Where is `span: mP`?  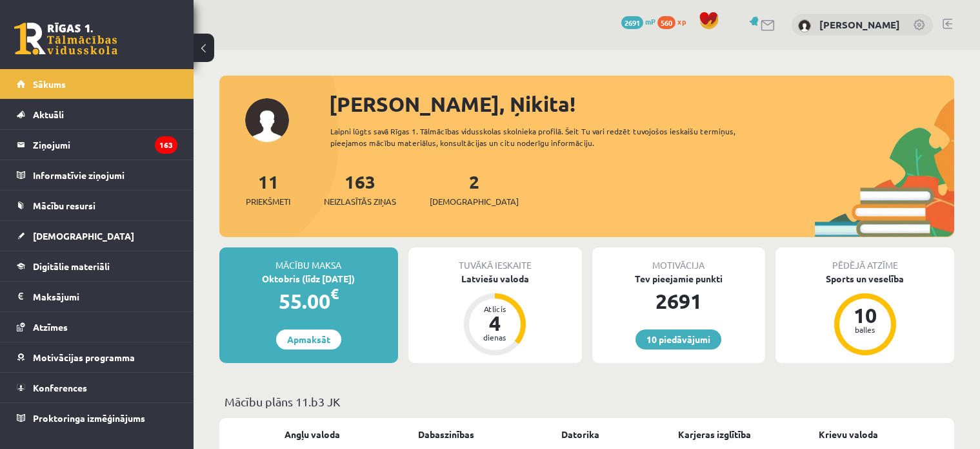 span: mP is located at coordinates (650, 21).